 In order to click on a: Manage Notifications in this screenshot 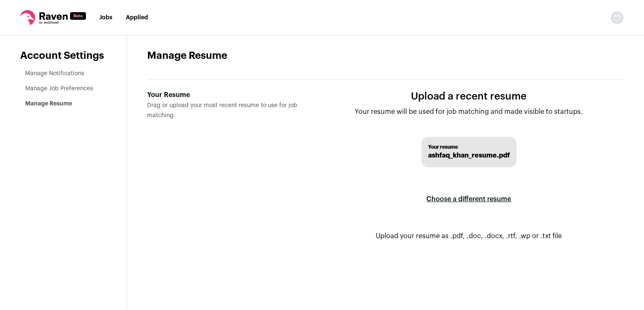, I will do `click(54, 73)`.